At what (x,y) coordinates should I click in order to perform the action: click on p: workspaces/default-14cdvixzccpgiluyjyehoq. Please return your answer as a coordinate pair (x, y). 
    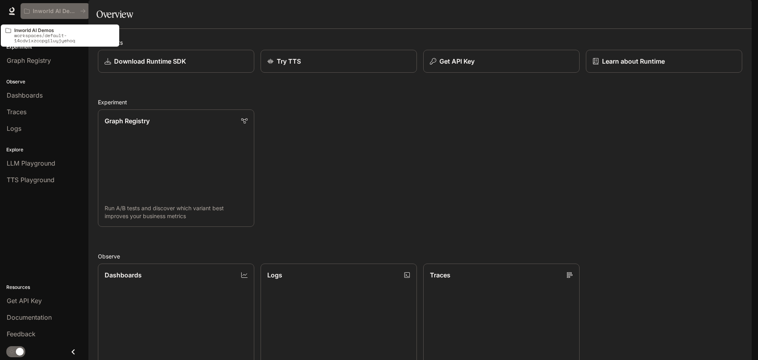
    Looking at the image, I should click on (64, 38).